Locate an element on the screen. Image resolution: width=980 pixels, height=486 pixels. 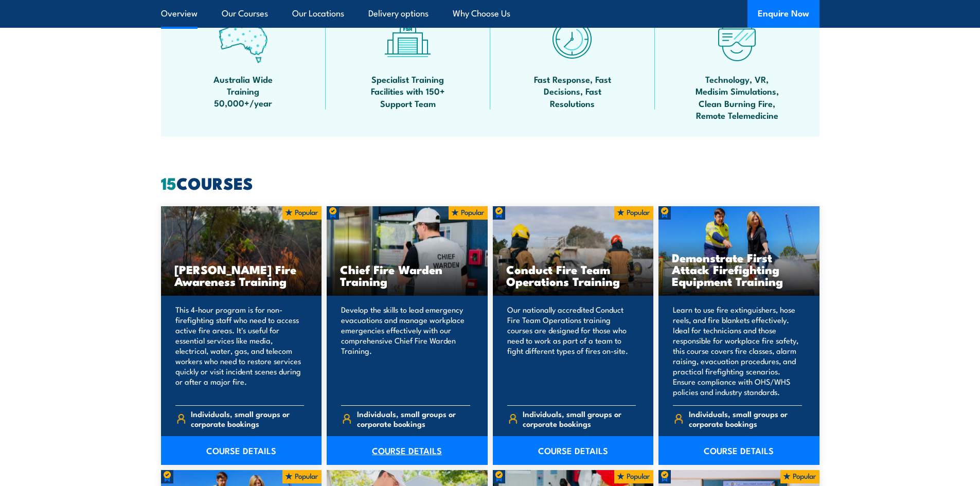
p: This 4-hour program is for non-firefighting staff who need to access active fire areas. It's usef... is located at coordinates (240, 351).